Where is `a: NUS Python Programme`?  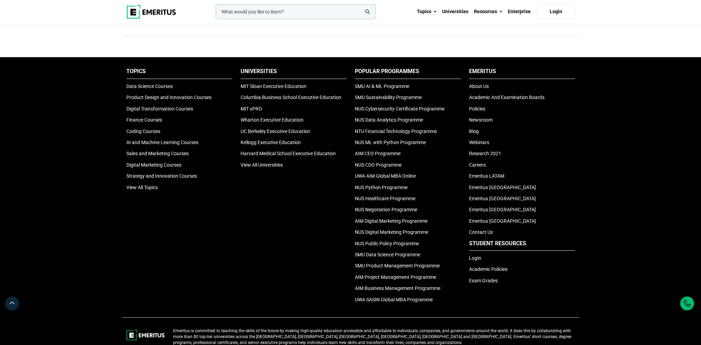
a: NUS Python Programme is located at coordinates (381, 187).